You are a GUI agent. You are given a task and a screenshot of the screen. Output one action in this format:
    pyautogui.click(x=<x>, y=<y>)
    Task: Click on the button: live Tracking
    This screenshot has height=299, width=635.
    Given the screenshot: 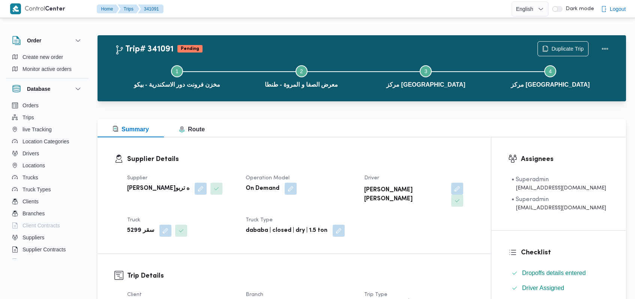 What is the action you would take?
    pyautogui.click(x=47, y=129)
    